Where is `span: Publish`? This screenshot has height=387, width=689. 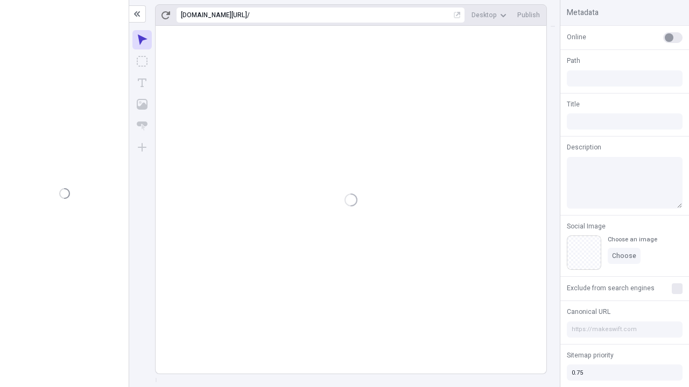
span: Publish is located at coordinates (528, 15).